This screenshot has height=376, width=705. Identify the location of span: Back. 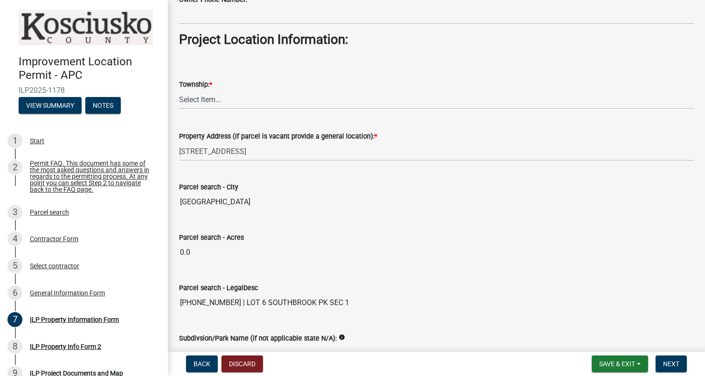
(202, 364).